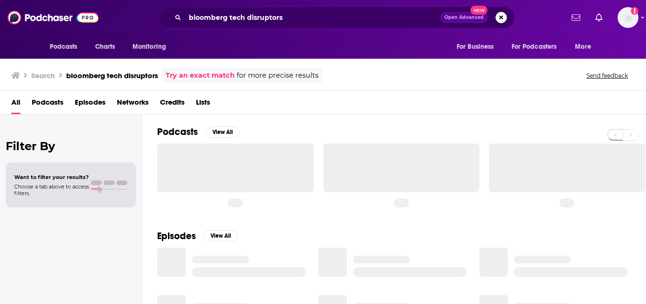 The height and width of the screenshot is (304, 646). Describe the element at coordinates (52, 190) in the screenshot. I see `span: Choose a tab above to access filters.` at that location.